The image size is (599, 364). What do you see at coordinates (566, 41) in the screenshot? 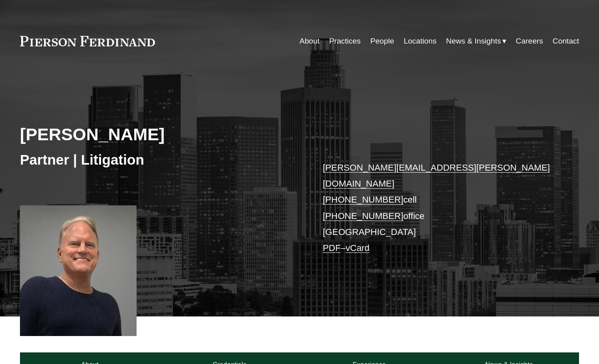
I see `a: Contact` at bounding box center [566, 41].